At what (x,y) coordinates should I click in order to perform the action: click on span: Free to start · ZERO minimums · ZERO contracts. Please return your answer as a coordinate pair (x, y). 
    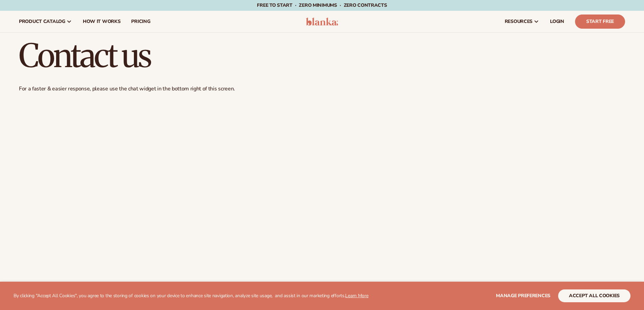
    Looking at the image, I should click on (322, 5).